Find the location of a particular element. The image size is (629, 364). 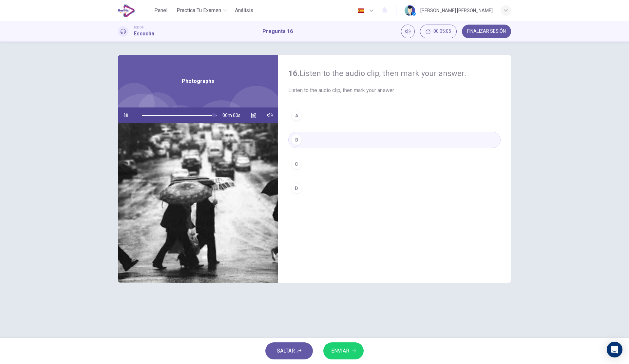

button: Practica tu examen is located at coordinates (202, 10).